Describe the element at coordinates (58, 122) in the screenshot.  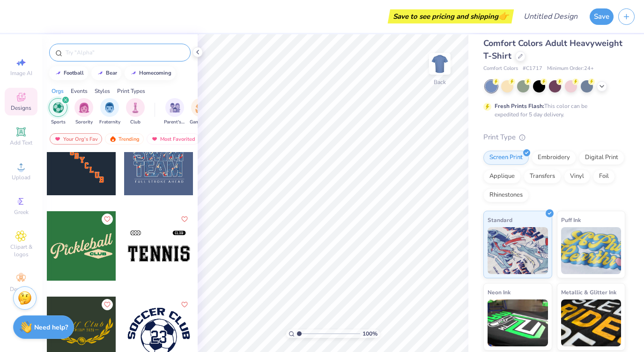
I see `span: Sports` at that location.